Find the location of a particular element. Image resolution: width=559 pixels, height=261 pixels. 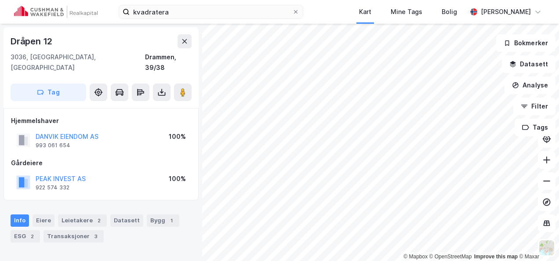

div: ESG is located at coordinates (25, 236).